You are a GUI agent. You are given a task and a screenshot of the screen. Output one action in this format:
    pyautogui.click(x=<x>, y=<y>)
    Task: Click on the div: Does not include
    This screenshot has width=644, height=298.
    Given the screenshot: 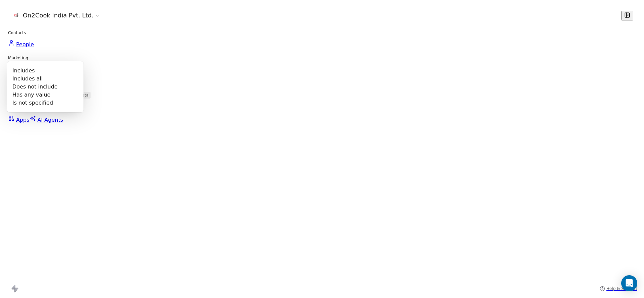 What is the action you would take?
    pyautogui.click(x=45, y=87)
    